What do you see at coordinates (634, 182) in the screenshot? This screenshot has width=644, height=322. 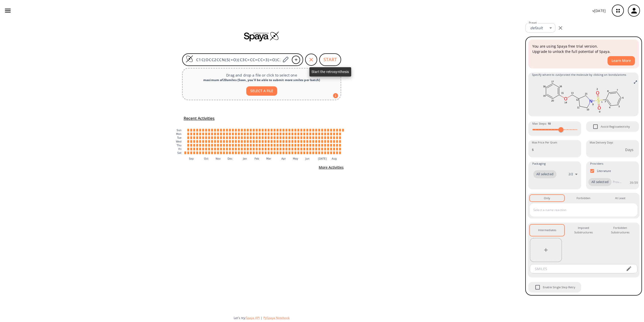 I see `p: 39 / 39` at bounding box center [634, 182].